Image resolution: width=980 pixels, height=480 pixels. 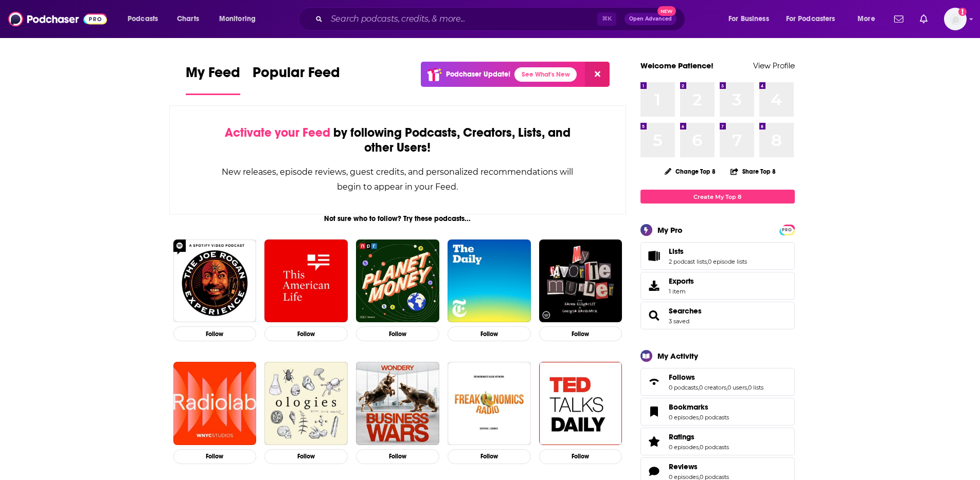 I want to click on a: My Feed, so click(x=213, y=79).